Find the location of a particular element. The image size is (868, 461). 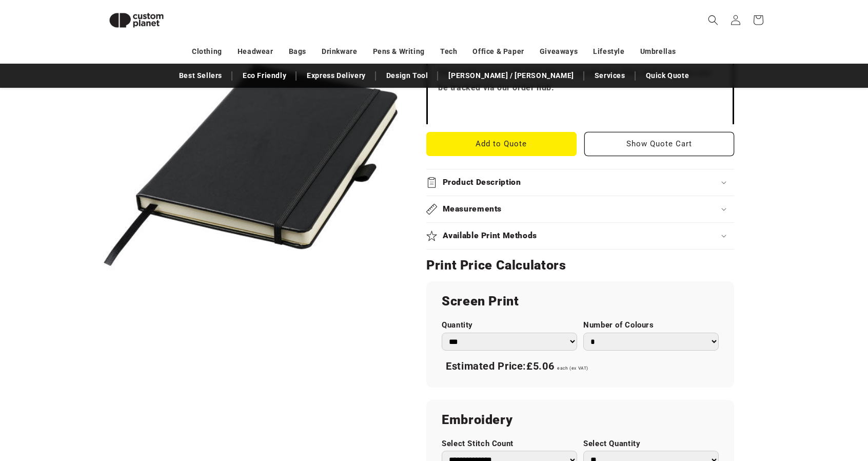

img: Custom Planet is located at coordinates (136, 20).